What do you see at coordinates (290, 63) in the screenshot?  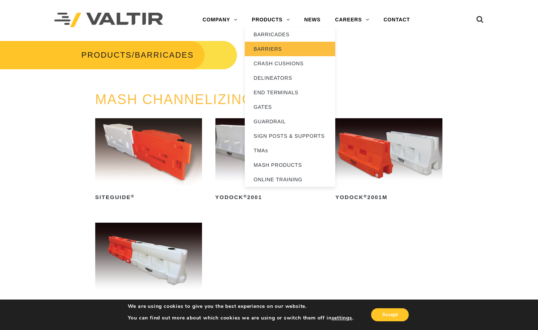 I see `a: CRASH CUSHIONS` at bounding box center [290, 63].